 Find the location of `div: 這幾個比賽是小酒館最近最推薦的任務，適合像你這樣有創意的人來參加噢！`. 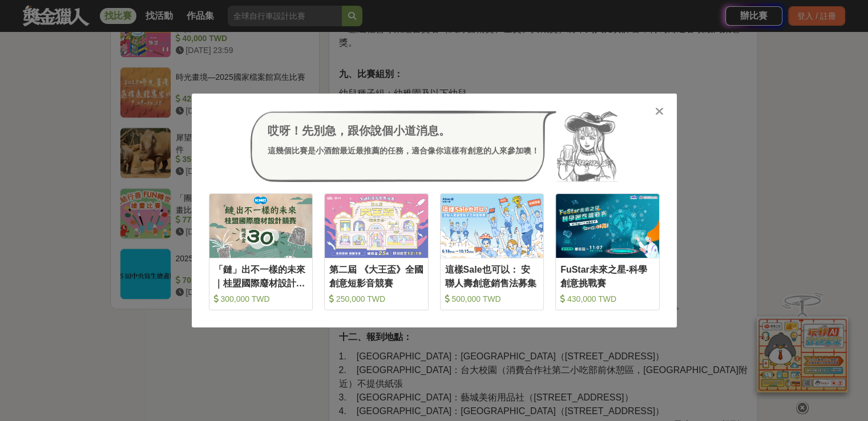

div: 這幾個比賽是小酒館最近最推薦的任務，適合像你這樣有創意的人來參加噢！ is located at coordinates (403, 151).